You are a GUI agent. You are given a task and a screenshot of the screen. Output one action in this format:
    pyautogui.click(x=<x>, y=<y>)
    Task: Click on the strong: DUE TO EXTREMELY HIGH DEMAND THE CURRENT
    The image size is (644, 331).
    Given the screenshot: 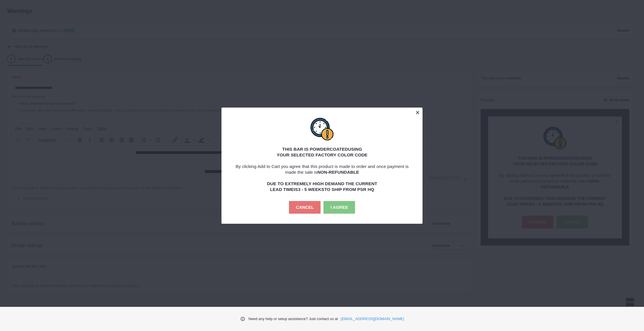 What is the action you would take?
    pyautogui.click(x=322, y=184)
    